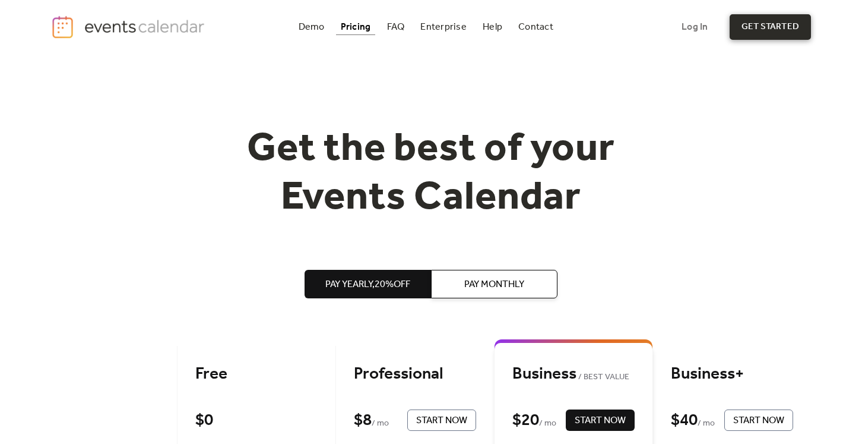 This screenshot has width=862, height=444. Describe the element at coordinates (396, 27) in the screenshot. I see `a: FAQ` at that location.